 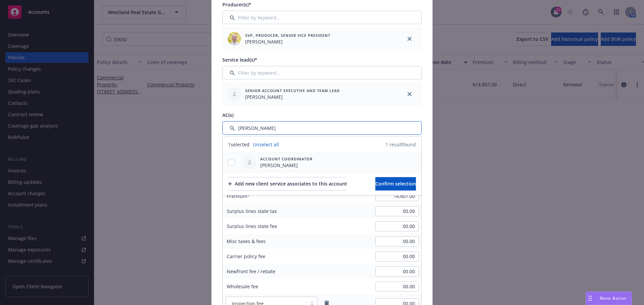 I want to click on span: Surplus lines state tax, so click(x=251, y=211).